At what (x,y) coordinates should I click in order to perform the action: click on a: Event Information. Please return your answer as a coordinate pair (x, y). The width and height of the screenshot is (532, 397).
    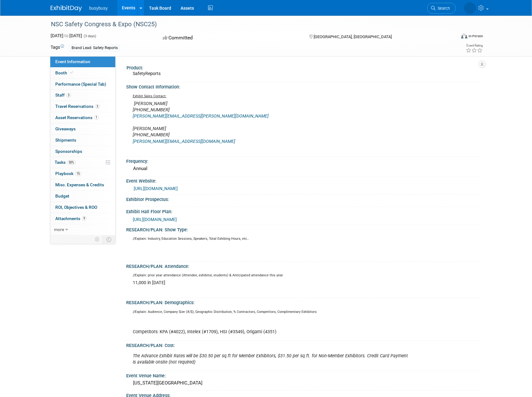
    Looking at the image, I should click on (83, 62).